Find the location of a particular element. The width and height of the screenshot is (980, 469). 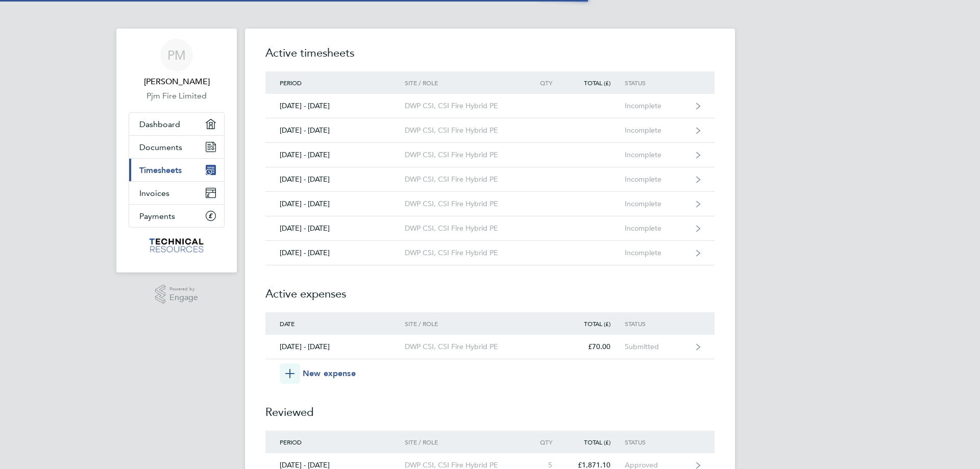

a: Payments is located at coordinates (176, 216).